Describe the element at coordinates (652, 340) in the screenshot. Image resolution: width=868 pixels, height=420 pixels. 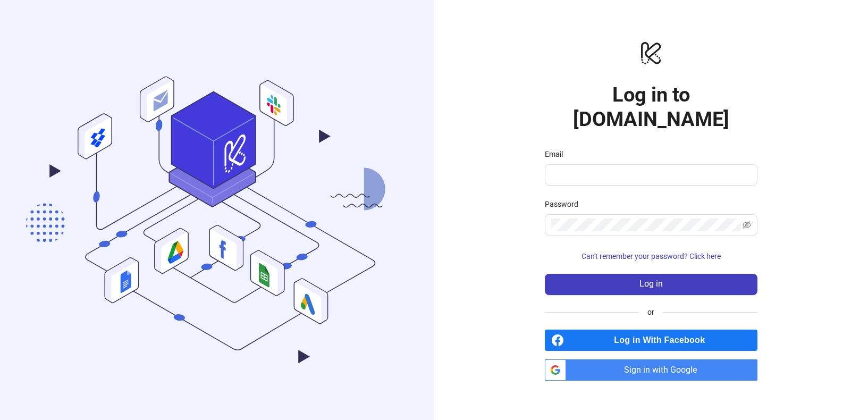
I see `a: Log in With Facebook` at that location.